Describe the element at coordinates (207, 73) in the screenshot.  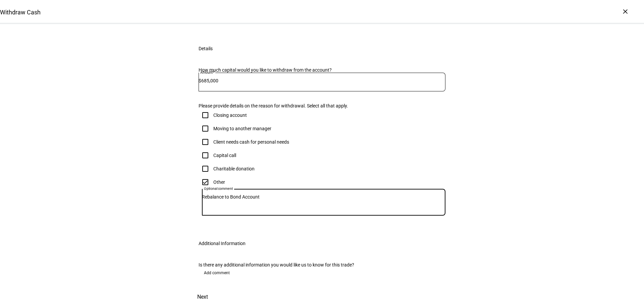
I see `mat-label: Amount*` at that location.